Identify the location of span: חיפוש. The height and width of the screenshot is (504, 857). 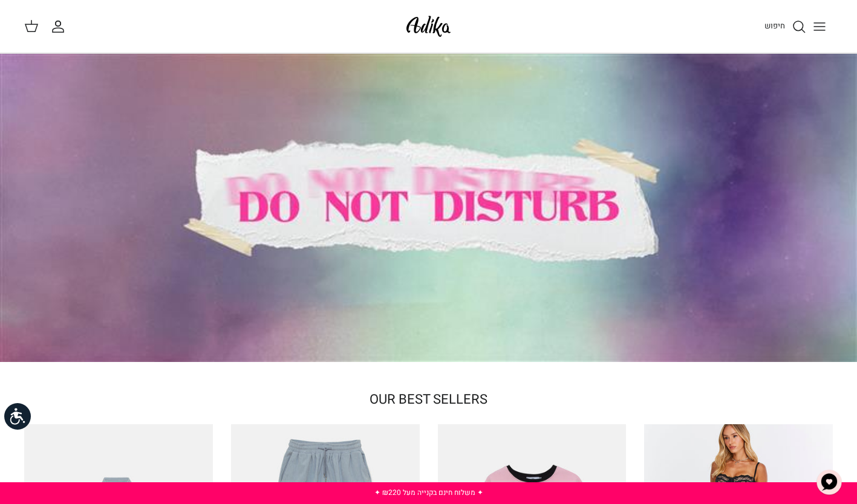
(775, 25).